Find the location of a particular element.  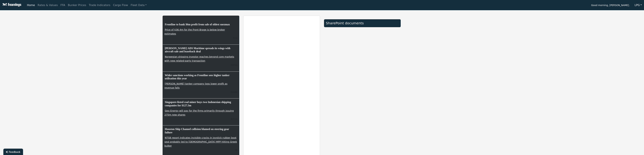

a: Trade Indicators is located at coordinates (100, 5).